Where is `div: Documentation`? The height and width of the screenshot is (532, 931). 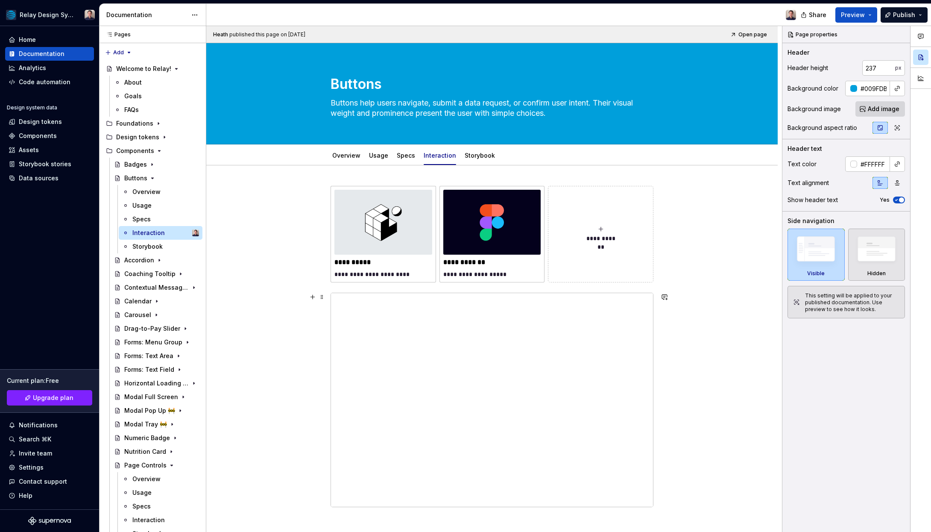
div: Documentation is located at coordinates (146, 15).